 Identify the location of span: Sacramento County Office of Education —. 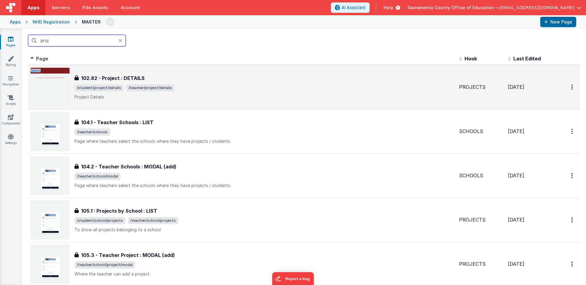
(454, 8).